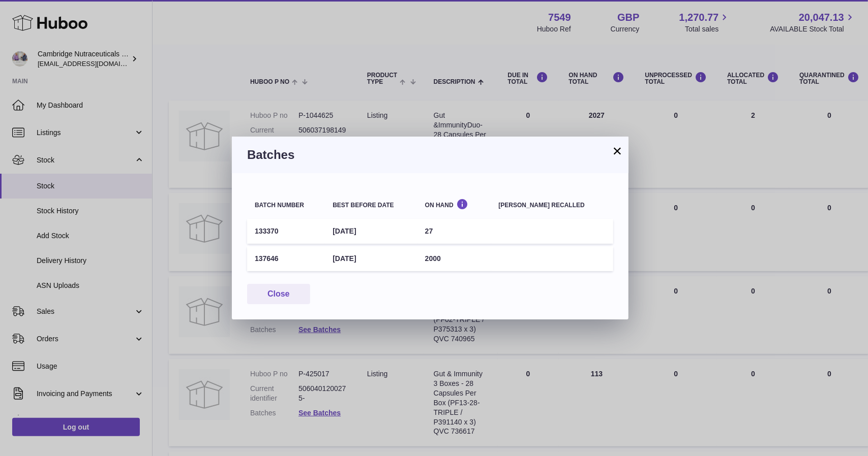 This screenshot has width=868, height=456. Describe the element at coordinates (454, 231) in the screenshot. I see `td: 27` at that location.